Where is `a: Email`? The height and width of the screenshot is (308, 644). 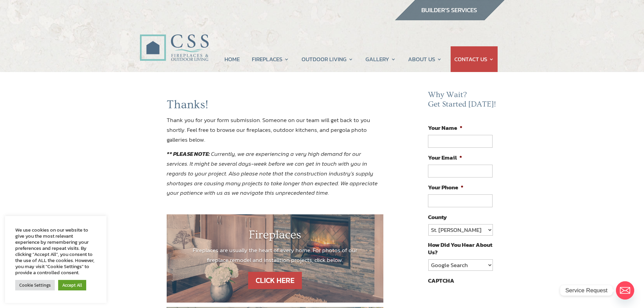
a: Email is located at coordinates (625, 290).